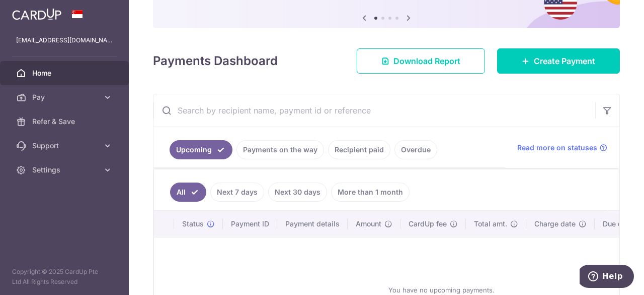 This screenshot has height=295, width=644. I want to click on span: Download Report, so click(427, 61).